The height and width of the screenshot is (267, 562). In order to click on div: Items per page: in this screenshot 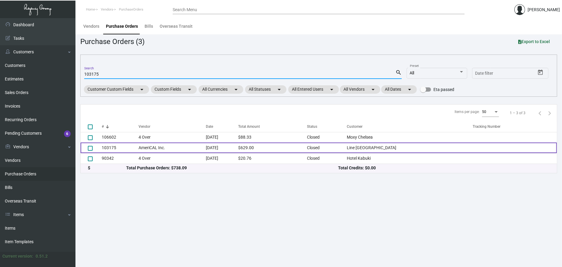, I will do `click(467, 112)`.